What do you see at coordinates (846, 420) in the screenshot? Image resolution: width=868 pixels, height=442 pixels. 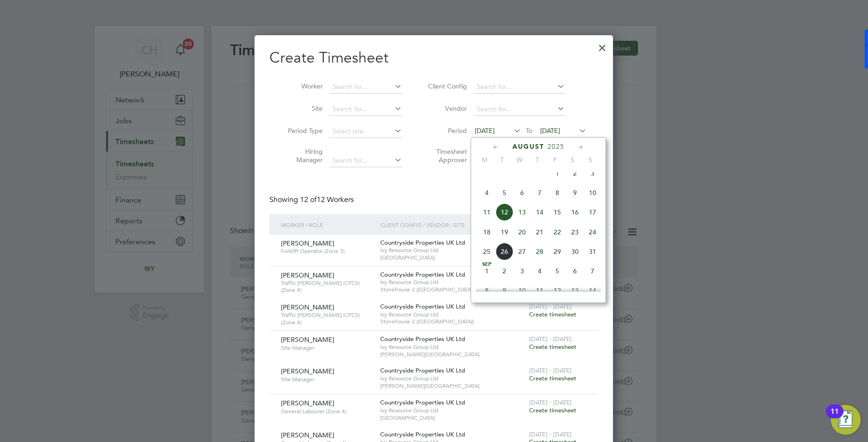 I see `button: Open Resource Center, 11 new notifications` at bounding box center [846, 420].